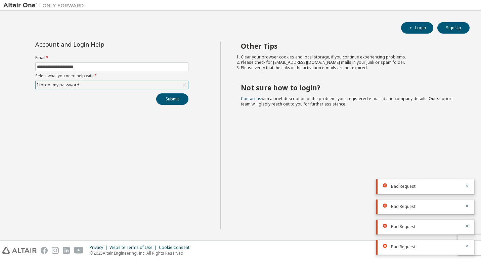 Image resolution: width=481 pixels, height=260 pixels. I want to click on img: Altair One, so click(45, 5).